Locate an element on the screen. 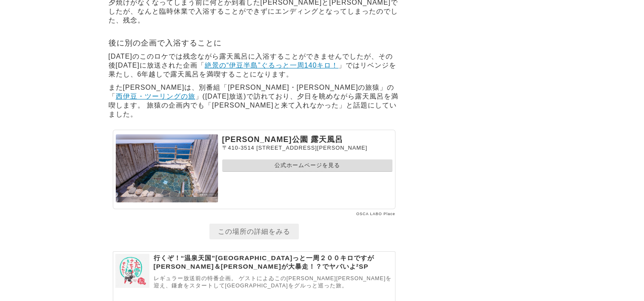 This screenshot has height=301, width=644. h2: 後に別の企画で入浴することに is located at coordinates (254, 43).